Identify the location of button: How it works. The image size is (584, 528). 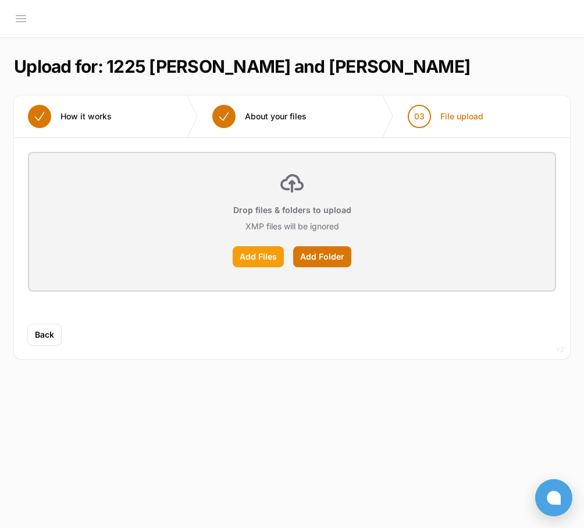
(70, 116).